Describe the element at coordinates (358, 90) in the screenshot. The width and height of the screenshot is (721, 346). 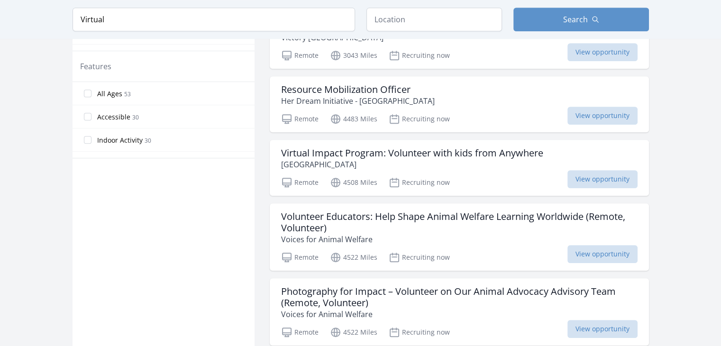
I see `h3: Resource Mobilization Officer` at that location.